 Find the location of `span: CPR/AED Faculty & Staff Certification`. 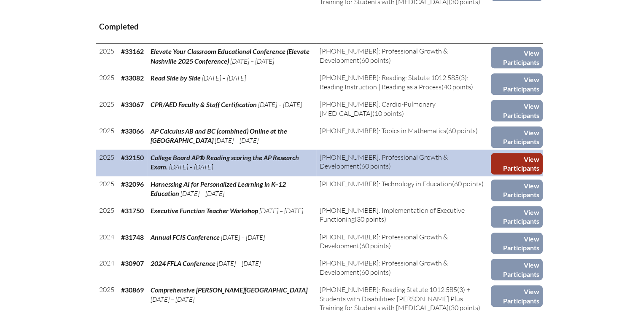

span: CPR/AED Faculty & Staff Certification is located at coordinates (204, 104).